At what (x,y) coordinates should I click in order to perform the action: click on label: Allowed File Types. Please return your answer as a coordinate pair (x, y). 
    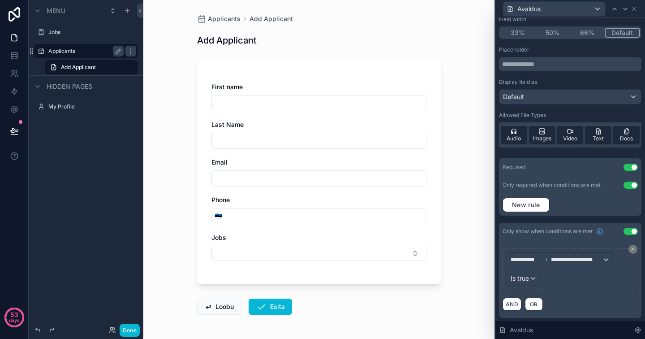
    Looking at the image, I should click on (522, 115).